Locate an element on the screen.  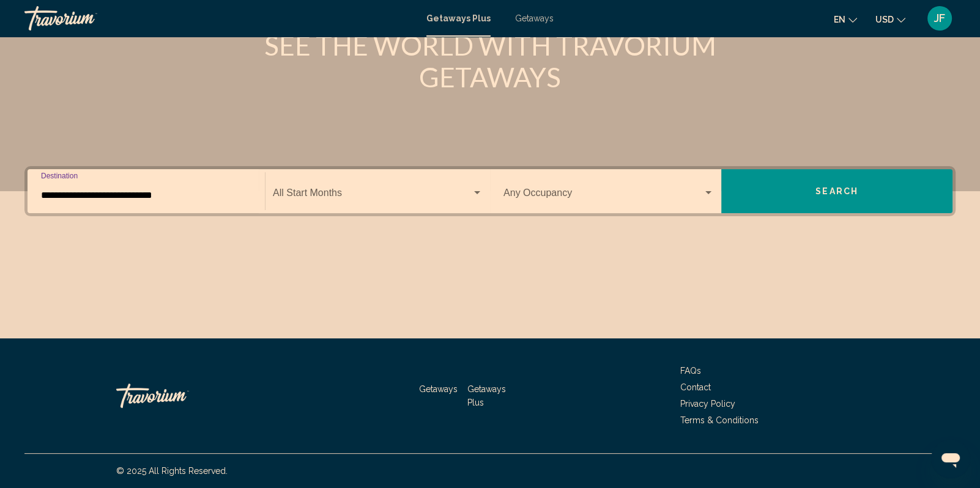
div: Search widget is located at coordinates (490, 191).